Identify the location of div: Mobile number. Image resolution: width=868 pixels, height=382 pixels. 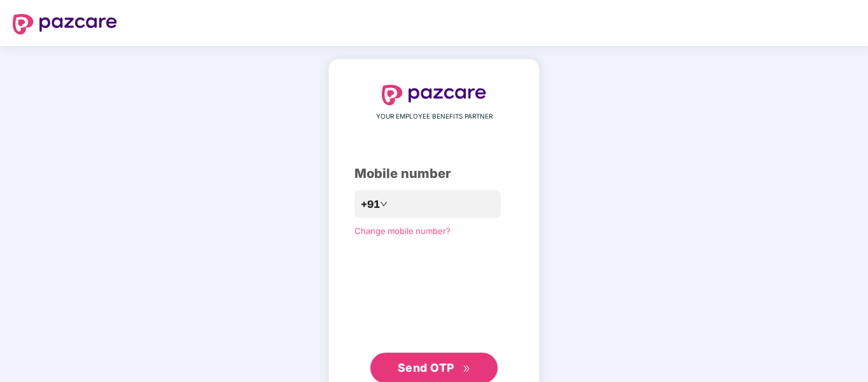
(434, 174).